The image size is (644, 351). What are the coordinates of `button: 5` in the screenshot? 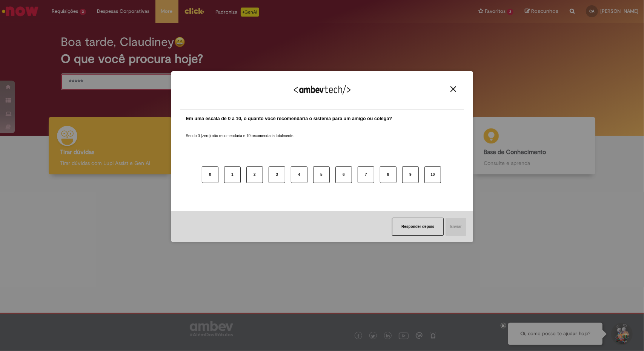 It's located at (322, 175).